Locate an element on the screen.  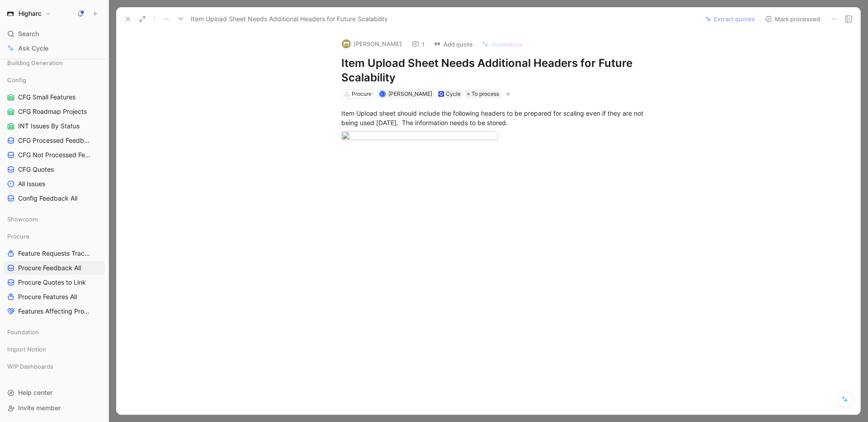
div: To process is located at coordinates (483, 94).